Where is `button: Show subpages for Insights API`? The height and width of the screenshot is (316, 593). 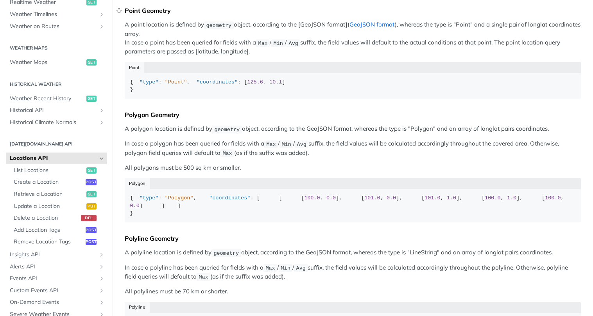 button: Show subpages for Insights API is located at coordinates (102, 255).